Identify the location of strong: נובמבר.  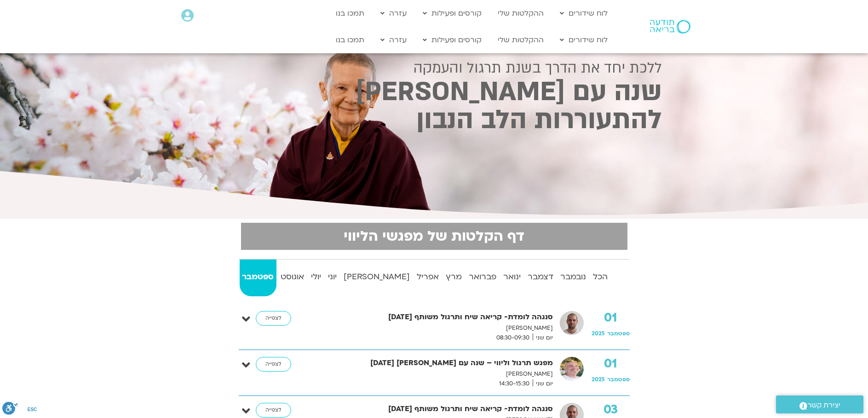
(573, 277).